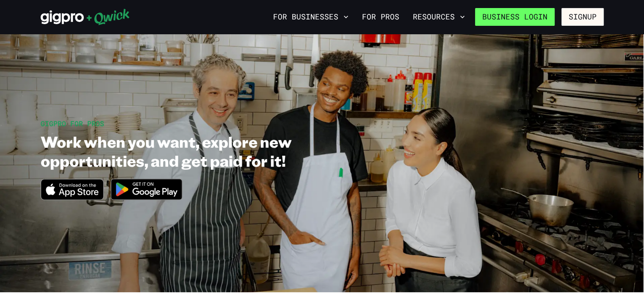 This screenshot has width=644, height=294. I want to click on button: Signup, so click(582, 17).